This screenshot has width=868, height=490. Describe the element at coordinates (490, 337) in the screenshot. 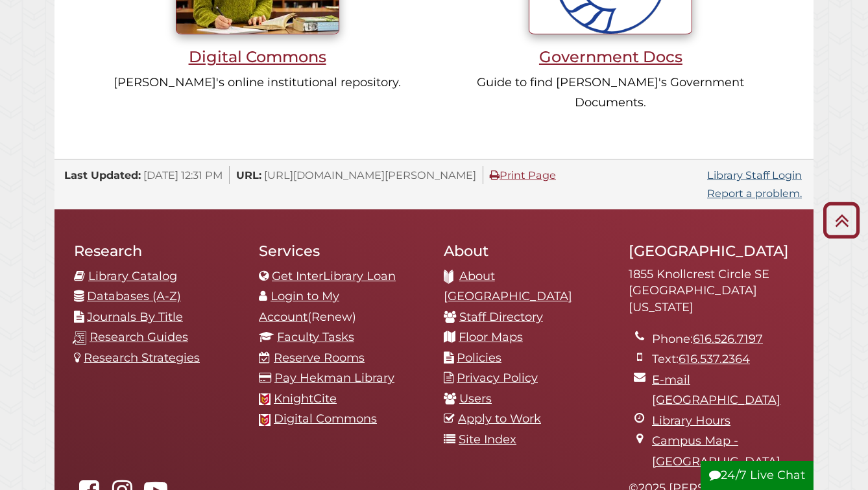

I see `a: Floor Maps` at that location.